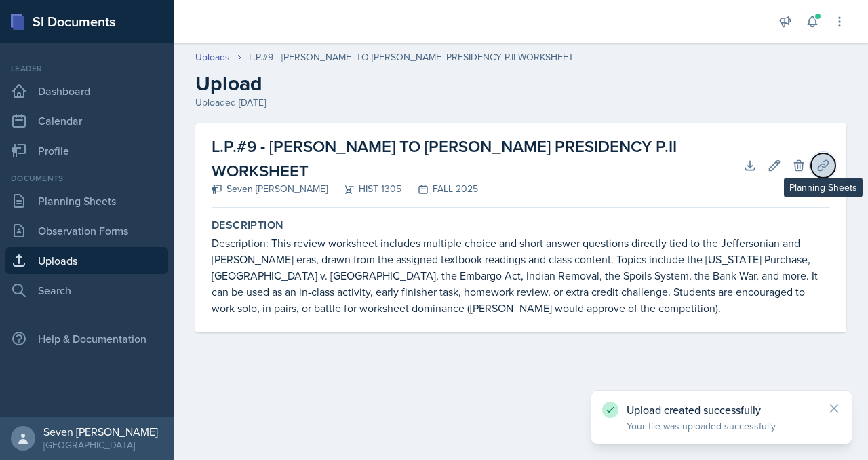  I want to click on div: HIST 1305, so click(364, 189).